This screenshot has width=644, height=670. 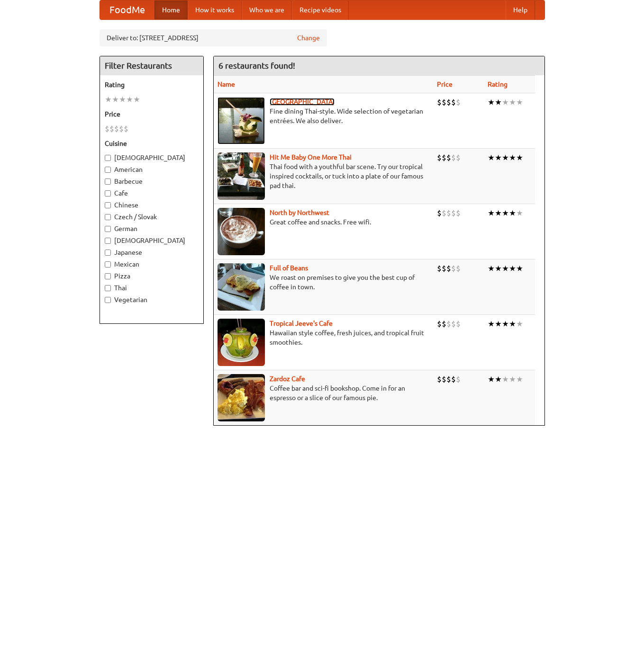 I want to click on input: Vegetarian, so click(x=108, y=300).